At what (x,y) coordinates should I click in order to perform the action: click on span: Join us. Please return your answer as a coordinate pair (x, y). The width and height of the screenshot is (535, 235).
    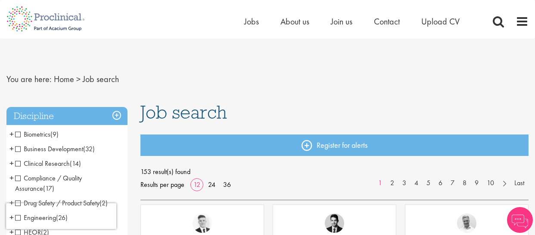
    Looking at the image, I should click on (341, 22).